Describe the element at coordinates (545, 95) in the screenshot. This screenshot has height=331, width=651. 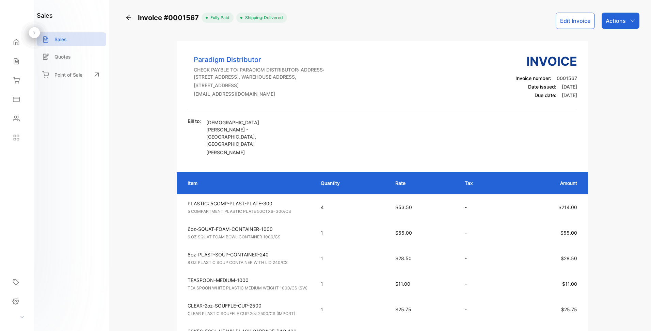
I see `span: Due date:` at that location.